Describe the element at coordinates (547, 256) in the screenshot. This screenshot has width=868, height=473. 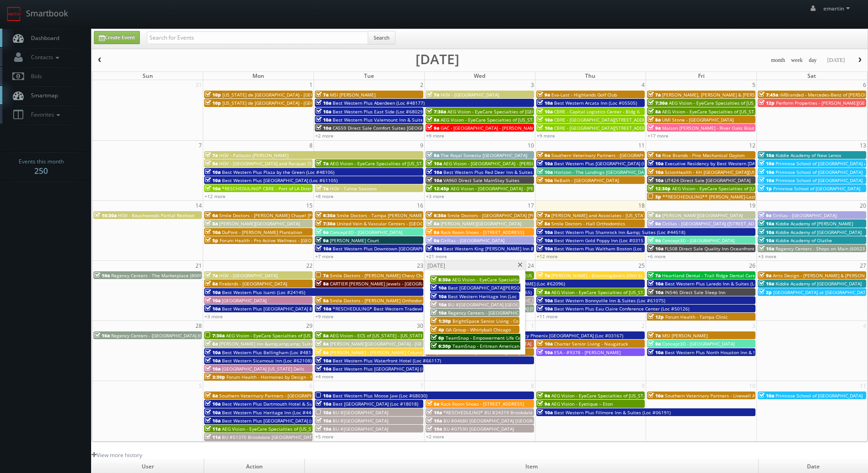
I see `a: +12 more` at that location.